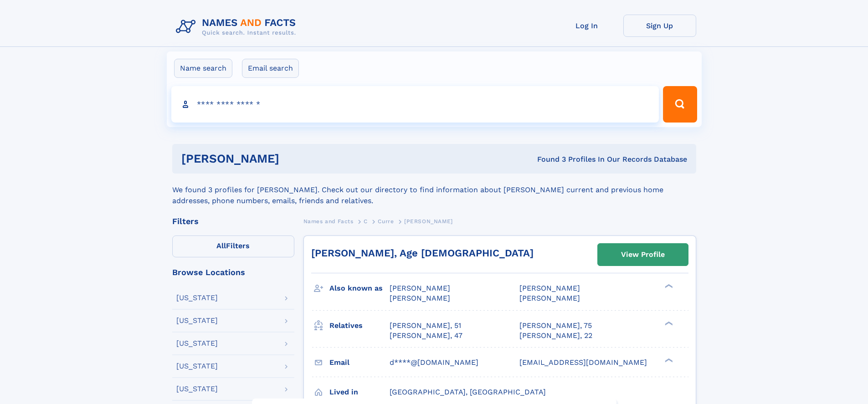 The height and width of the screenshot is (404, 868). Describe the element at coordinates (234, 221) in the screenshot. I see `div: Filters` at that location.